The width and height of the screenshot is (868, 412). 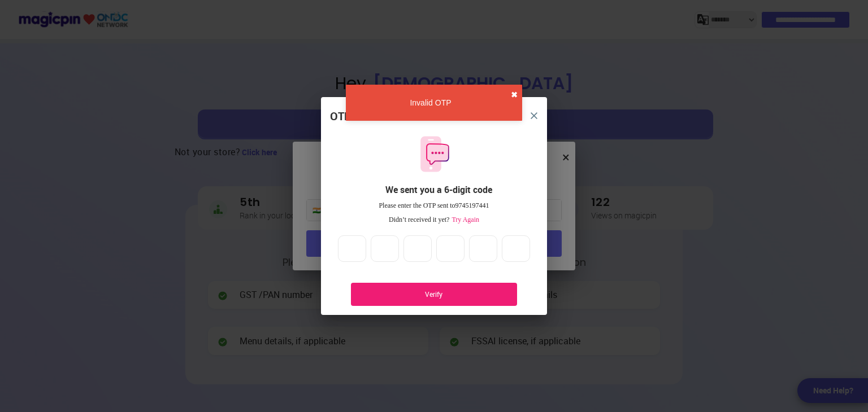 I want to click on div: OTP Verification, so click(x=371, y=117).